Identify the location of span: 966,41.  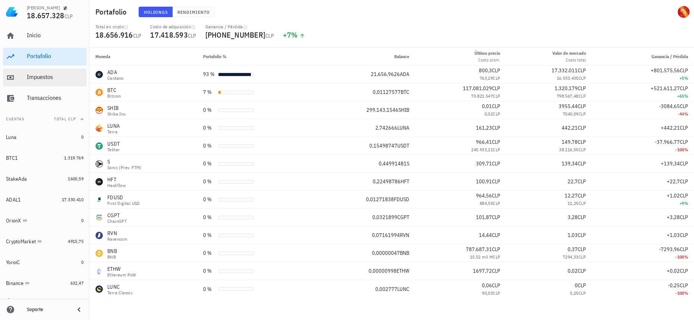
(483, 142).